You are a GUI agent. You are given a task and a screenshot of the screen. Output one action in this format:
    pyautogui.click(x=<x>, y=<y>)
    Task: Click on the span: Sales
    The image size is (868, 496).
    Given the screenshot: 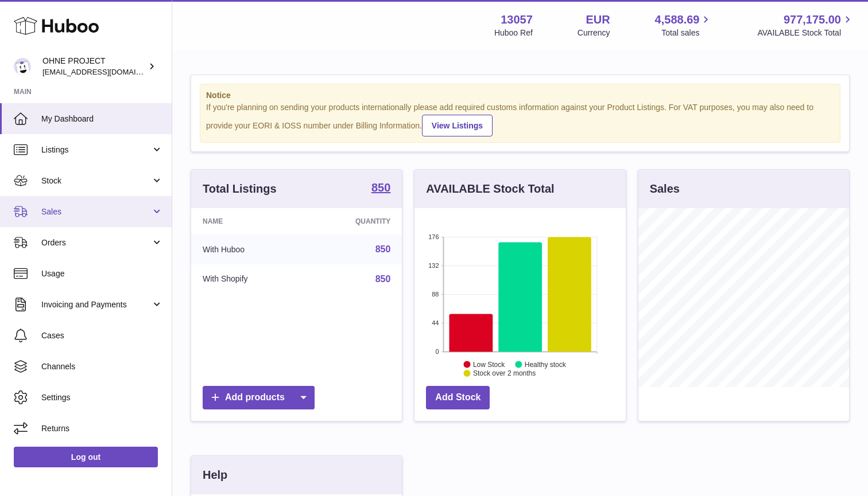 What is the action you would take?
    pyautogui.click(x=96, y=212)
    